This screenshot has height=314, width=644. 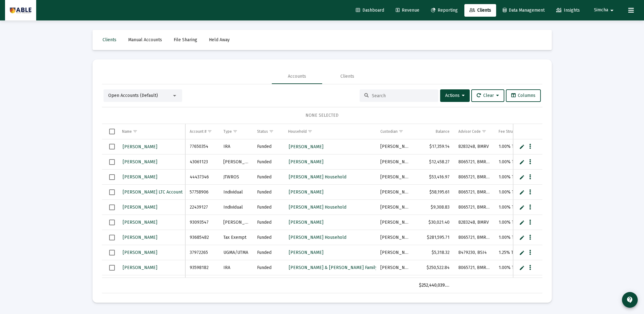 What do you see at coordinates (127, 132) in the screenshot?
I see `div: Name` at bounding box center [127, 132].